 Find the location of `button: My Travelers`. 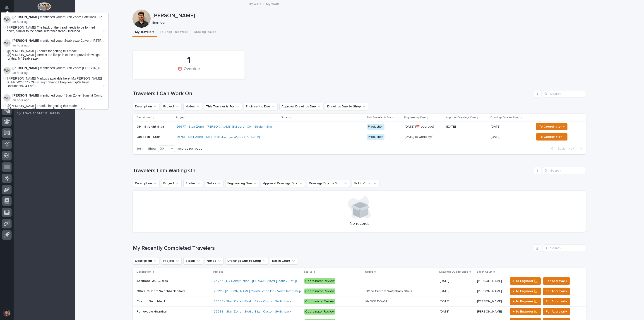

button: My Travelers is located at coordinates (145, 33).